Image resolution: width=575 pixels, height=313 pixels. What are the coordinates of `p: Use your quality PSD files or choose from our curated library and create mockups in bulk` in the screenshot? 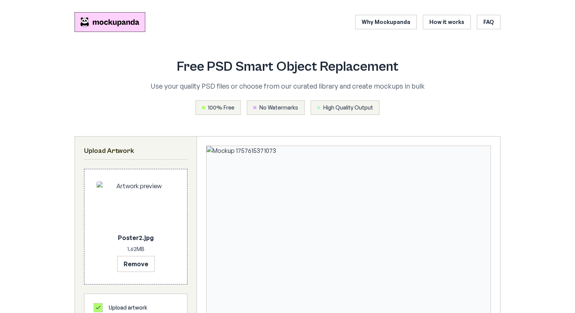 It's located at (287, 86).